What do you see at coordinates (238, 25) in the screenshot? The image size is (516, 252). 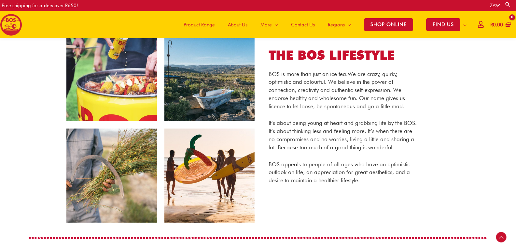 I see `span: About Us` at bounding box center [238, 25].